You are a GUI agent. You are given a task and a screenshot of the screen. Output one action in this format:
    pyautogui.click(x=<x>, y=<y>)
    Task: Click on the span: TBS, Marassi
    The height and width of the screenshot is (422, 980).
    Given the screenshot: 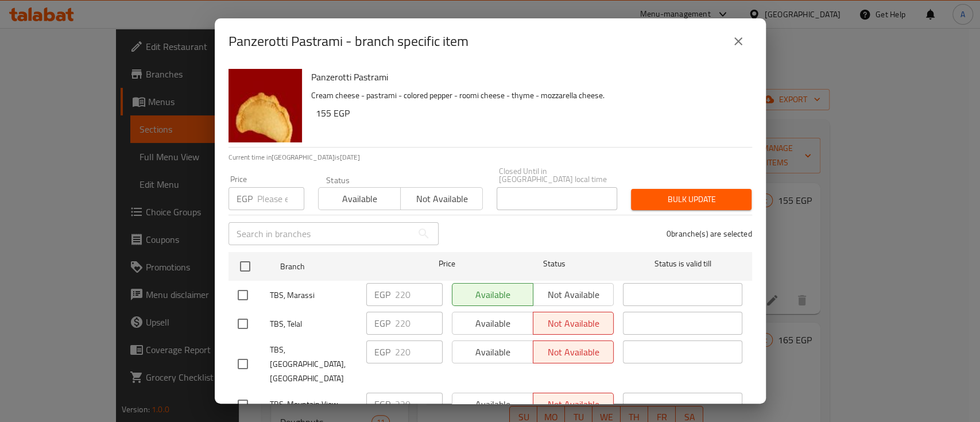 What is the action you would take?
    pyautogui.click(x=314, y=295)
    